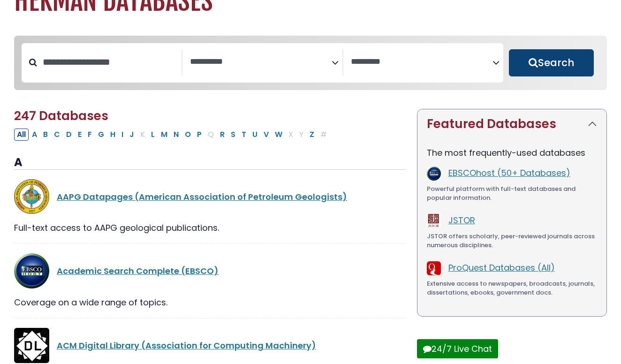 Image resolution: width=621 pixels, height=364 pixels. I want to click on button: Filter Results R, so click(222, 135).